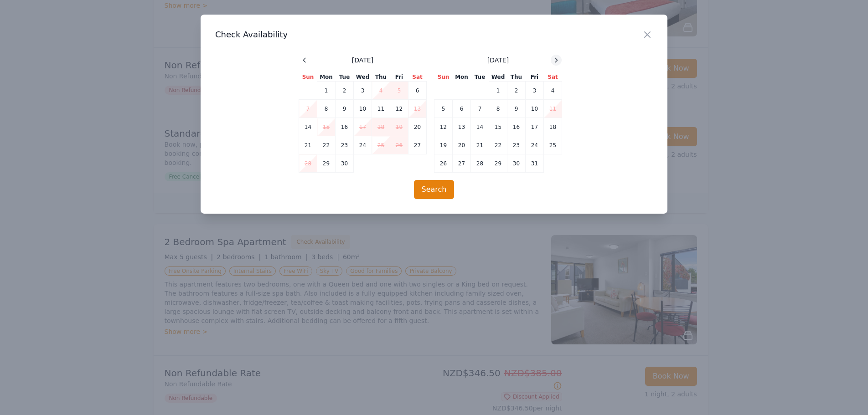 Image resolution: width=868 pixels, height=415 pixels. What do you see at coordinates (434, 189) in the screenshot?
I see `button: Search` at bounding box center [434, 189].